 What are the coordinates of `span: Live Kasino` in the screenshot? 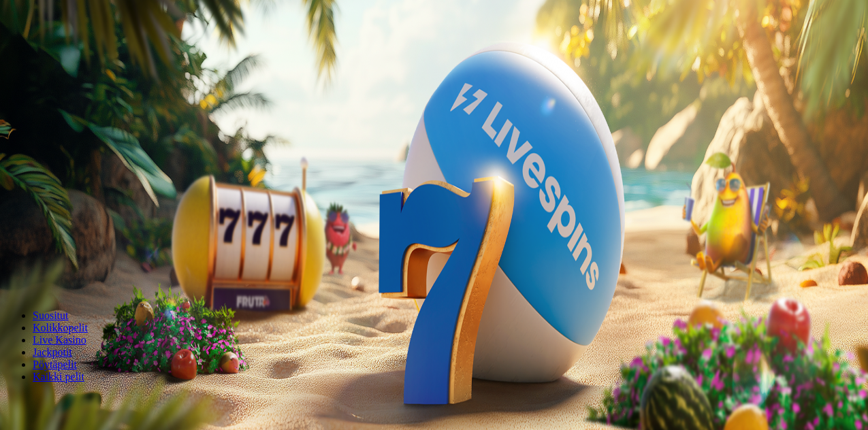 It's located at (59, 339).